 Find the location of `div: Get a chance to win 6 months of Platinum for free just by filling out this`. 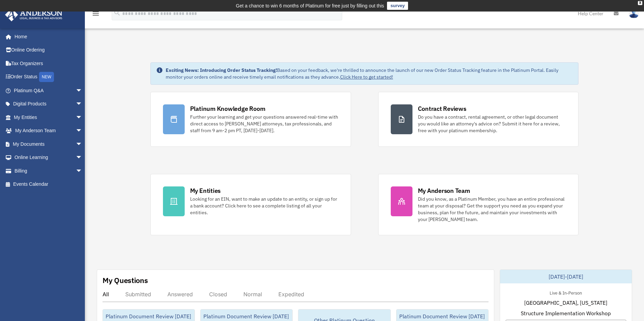

div: Get a chance to win 6 months of Platinum for free just by filling out this is located at coordinates (310, 6).